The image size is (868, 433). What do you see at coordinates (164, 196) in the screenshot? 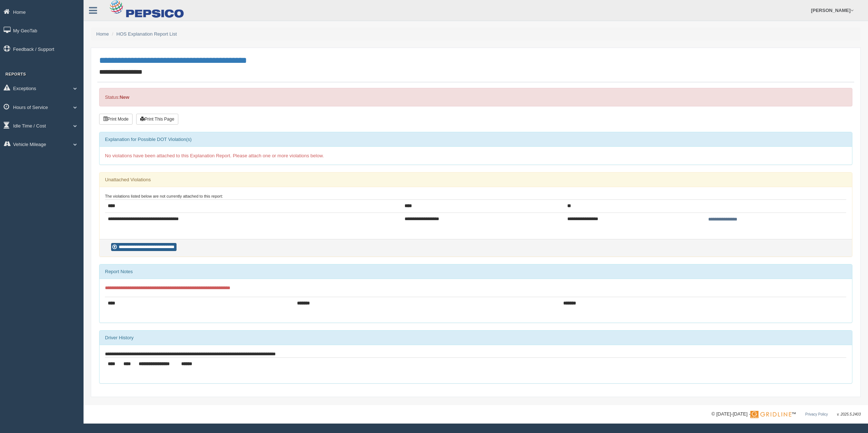
I see `small: The violations listed below are not currently attached to this report:` at bounding box center [164, 196].